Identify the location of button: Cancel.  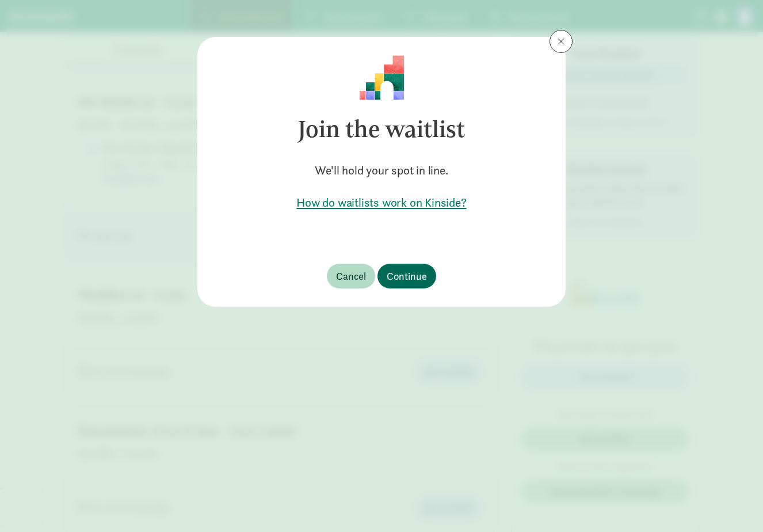
(351, 276).